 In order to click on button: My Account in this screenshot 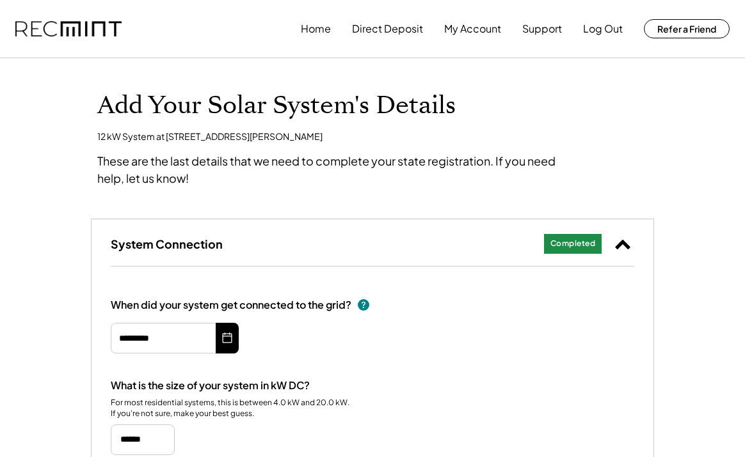, I will do `click(472, 29)`.